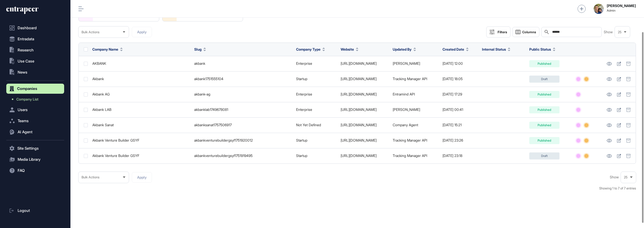  I want to click on span: AI Agent, so click(25, 132).